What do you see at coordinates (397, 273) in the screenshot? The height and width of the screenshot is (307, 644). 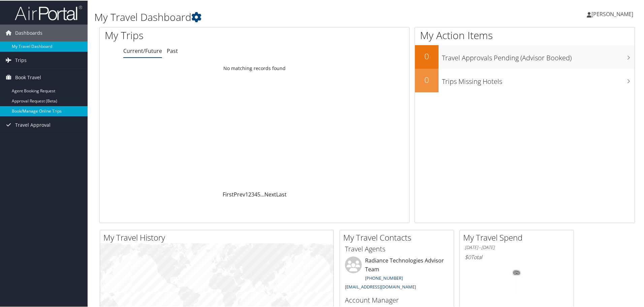 I see `li: Radiance Technologies Advisor Team` at bounding box center [397, 273].